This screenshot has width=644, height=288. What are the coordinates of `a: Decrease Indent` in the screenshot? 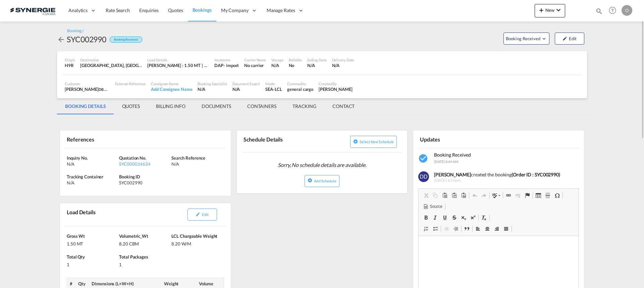 It's located at (447, 228).